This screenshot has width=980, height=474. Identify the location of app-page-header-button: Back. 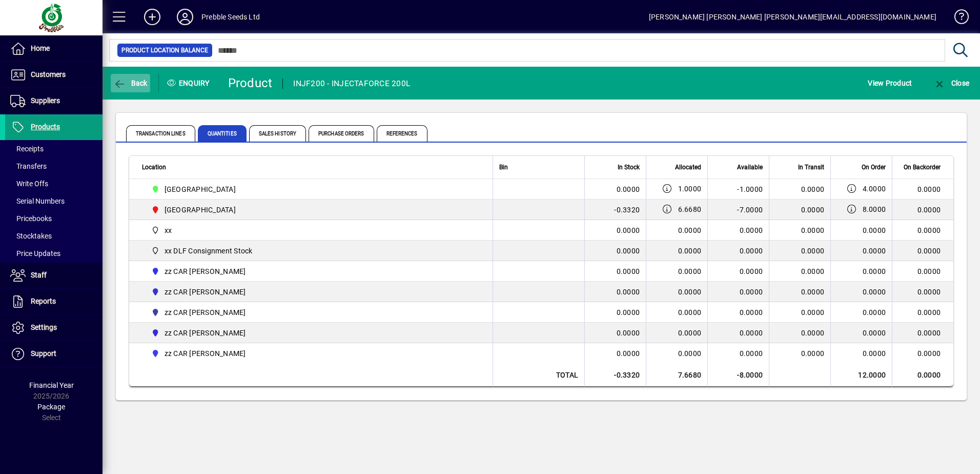
(131, 83).